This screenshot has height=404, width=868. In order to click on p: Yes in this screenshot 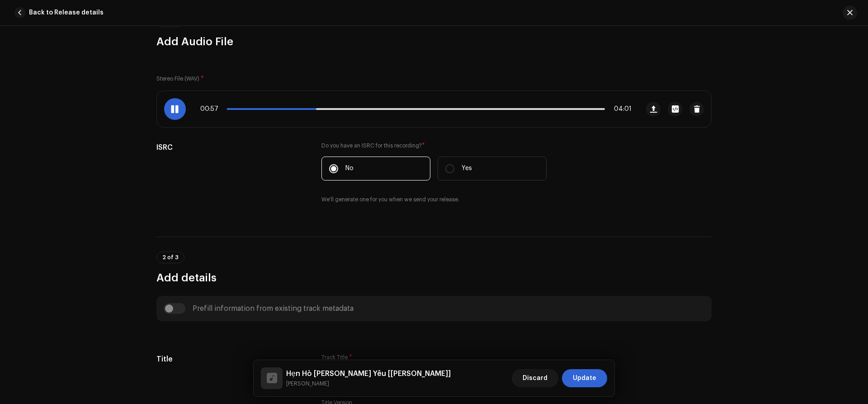, I will do `click(467, 168)`.